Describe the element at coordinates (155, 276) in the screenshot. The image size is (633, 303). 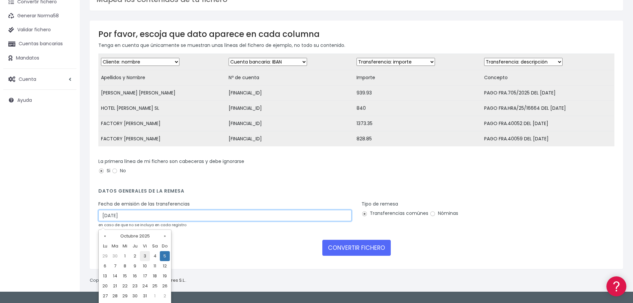
I see `td: 18` at that location.